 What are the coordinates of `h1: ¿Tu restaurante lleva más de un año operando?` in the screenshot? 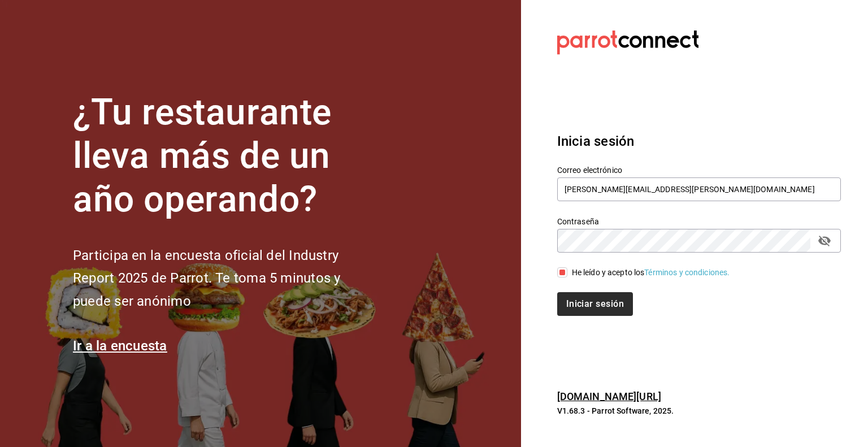 It's located at (226, 156).